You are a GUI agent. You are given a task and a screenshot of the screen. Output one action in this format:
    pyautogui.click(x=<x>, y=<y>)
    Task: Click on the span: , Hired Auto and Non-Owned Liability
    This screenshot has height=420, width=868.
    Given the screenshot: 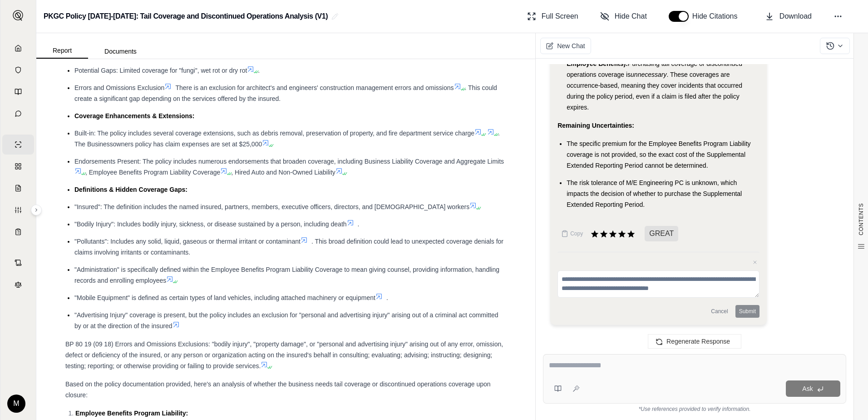 What is the action you would take?
    pyautogui.click(x=283, y=172)
    